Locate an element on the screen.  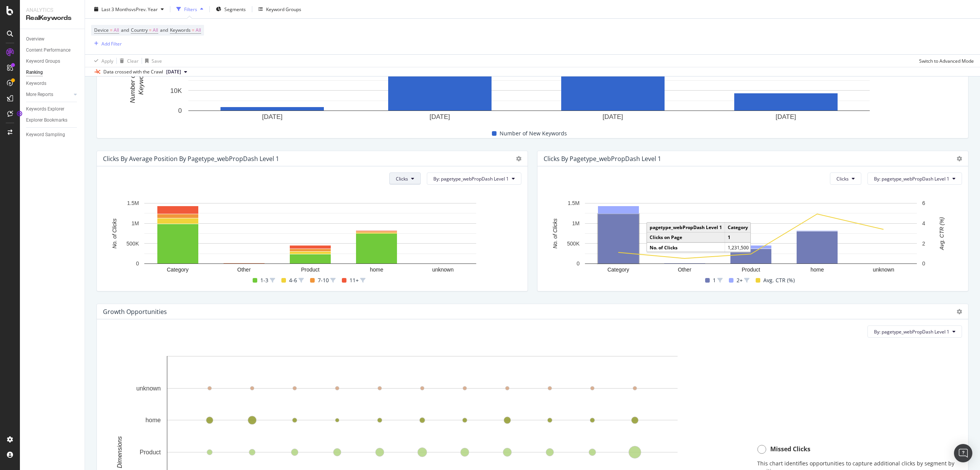
text: 500K is located at coordinates (573, 243).